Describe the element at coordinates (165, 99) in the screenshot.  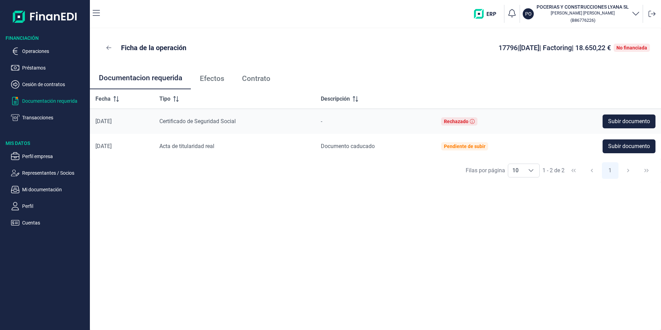
I see `span: Tipo` at that location.